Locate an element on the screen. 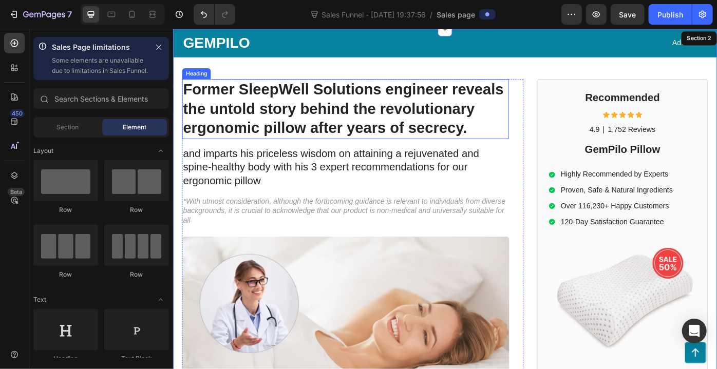 The image size is (717, 369). p: *With utmost consideration, although the forthcoming guidance is relevant to individuals from div... is located at coordinates (195, 207).